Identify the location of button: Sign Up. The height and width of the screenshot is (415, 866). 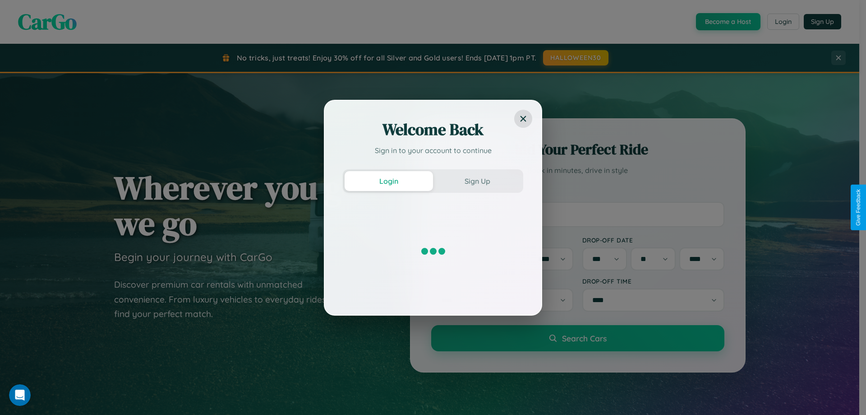
(477, 181).